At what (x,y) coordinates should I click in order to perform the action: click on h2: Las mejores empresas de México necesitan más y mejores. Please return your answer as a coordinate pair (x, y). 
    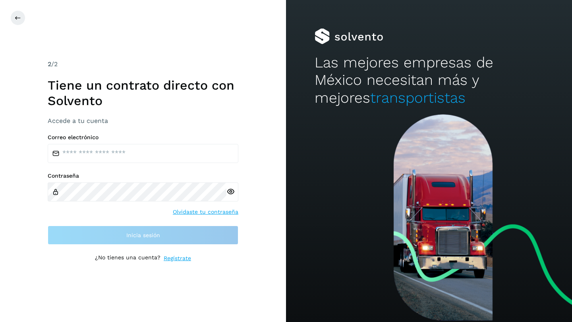
    Looking at the image, I should click on (429, 80).